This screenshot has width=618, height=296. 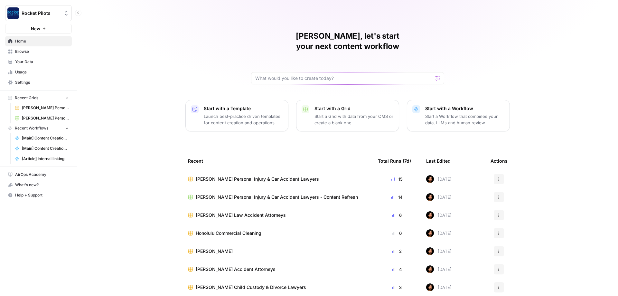 I want to click on span: Recent Grids, so click(x=26, y=98).